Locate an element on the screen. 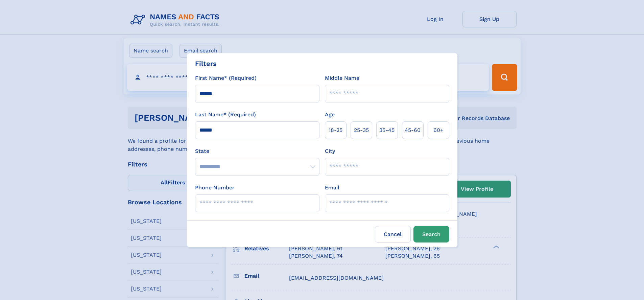 This screenshot has height=300, width=644. button: Search is located at coordinates (431, 234).